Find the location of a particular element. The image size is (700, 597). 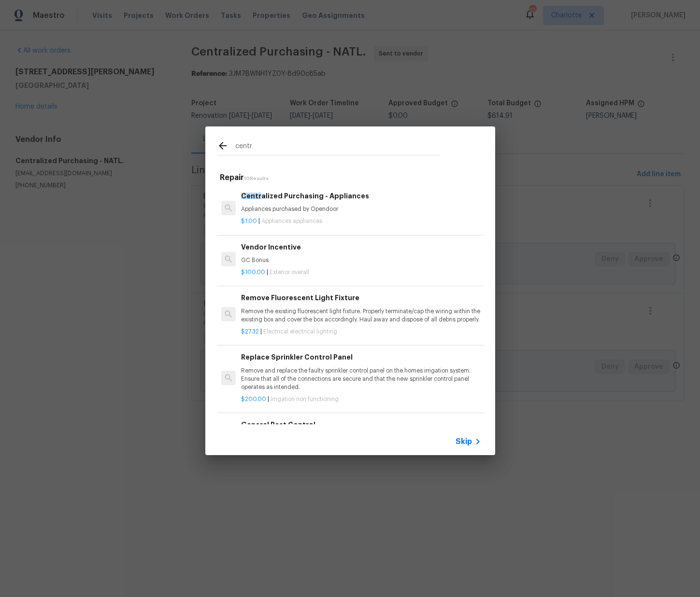

span: $200.00 is located at coordinates (253, 399).